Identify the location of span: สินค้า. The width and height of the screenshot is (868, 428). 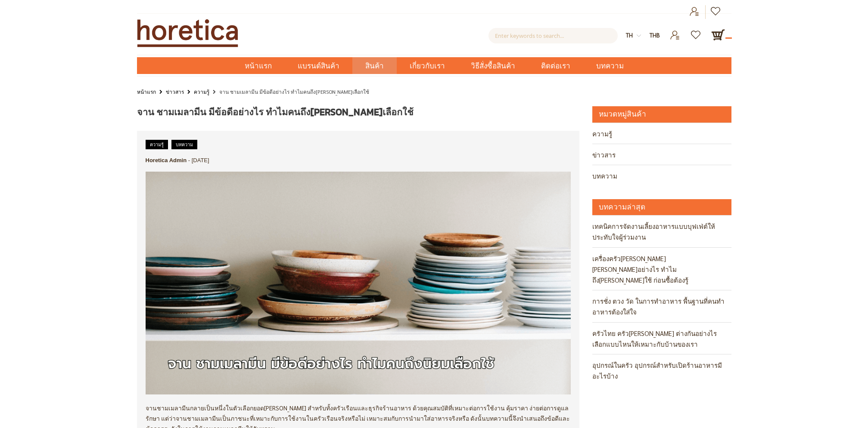
(375, 66).